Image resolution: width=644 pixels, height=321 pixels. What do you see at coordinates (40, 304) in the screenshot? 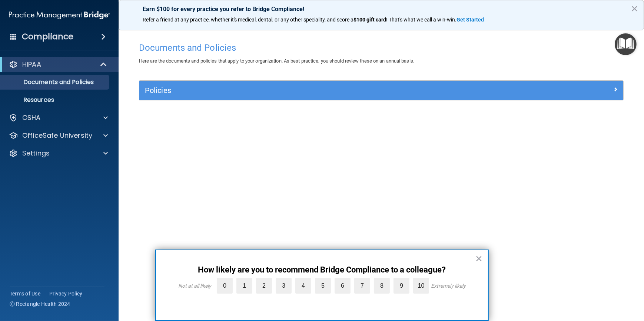
I see `span: Ⓒ Rectangle Health 2024` at bounding box center [40, 304].